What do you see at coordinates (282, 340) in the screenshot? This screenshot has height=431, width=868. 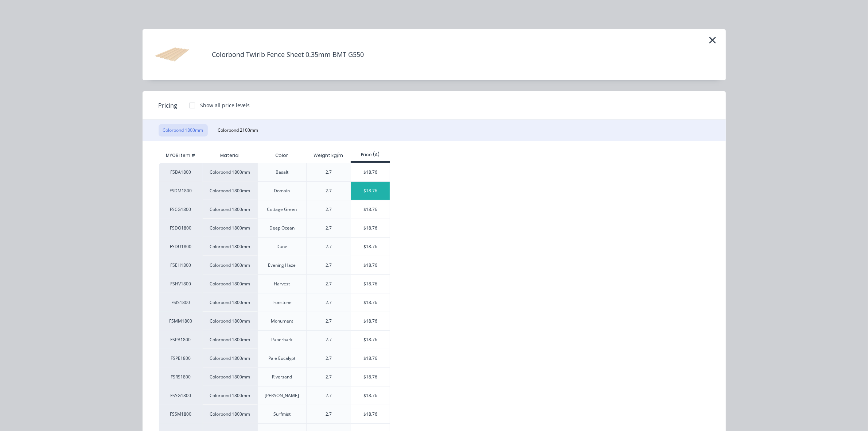 I see `div: Paberbark` at bounding box center [282, 340].